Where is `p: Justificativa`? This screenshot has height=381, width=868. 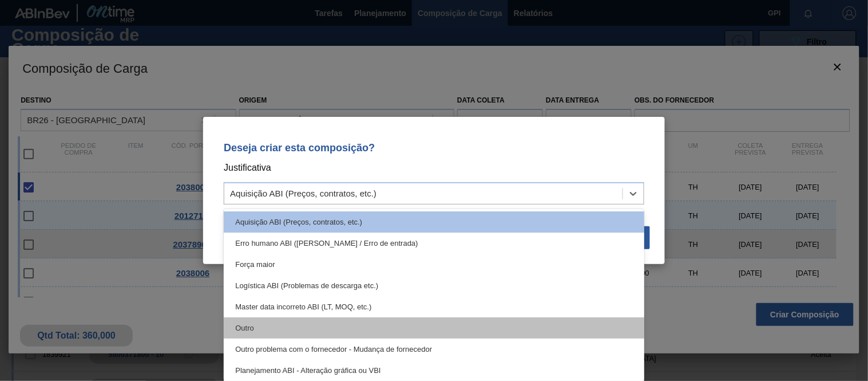
p: Justificativa is located at coordinates (434, 168).